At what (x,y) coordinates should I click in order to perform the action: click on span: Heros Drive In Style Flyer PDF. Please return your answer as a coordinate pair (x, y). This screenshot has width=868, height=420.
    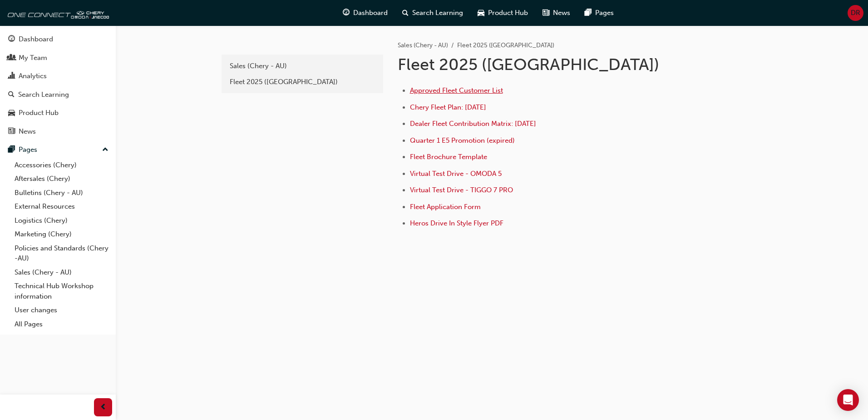
    Looking at the image, I should click on (457, 223).